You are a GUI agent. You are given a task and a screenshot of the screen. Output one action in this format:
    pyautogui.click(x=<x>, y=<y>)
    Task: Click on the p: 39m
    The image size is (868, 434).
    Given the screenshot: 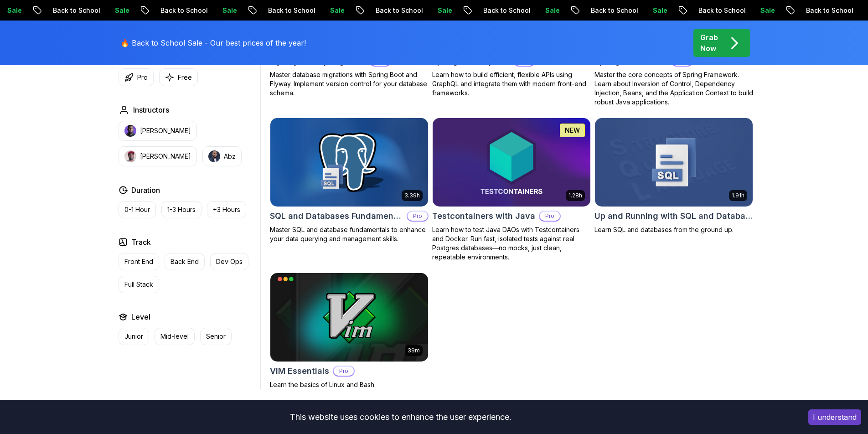 What is the action you would take?
    pyautogui.click(x=413, y=351)
    